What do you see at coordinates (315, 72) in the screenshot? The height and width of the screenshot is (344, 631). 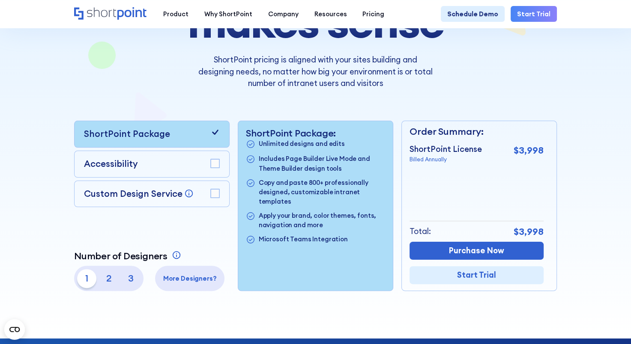 I see `p: ShortPoint pricing is aligned with your sites building and designing needs, no matter how big you...` at bounding box center [315, 72].